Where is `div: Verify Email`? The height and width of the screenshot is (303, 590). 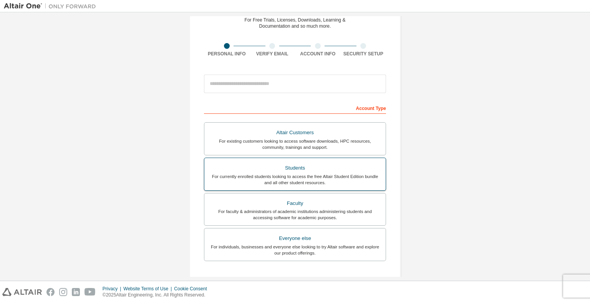
div: Verify Email is located at coordinates (272, 54).